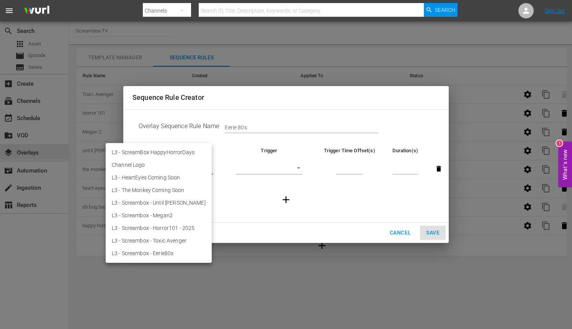 This screenshot has height=329, width=572. What do you see at coordinates (9, 11) in the screenshot?
I see `span: menu` at bounding box center [9, 11].